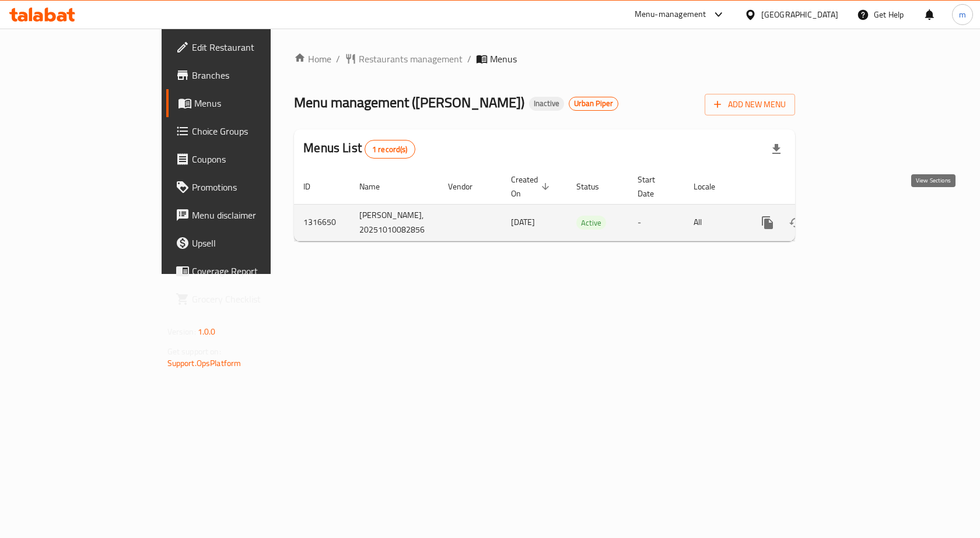 The width and height of the screenshot is (980, 538). Describe the element at coordinates (750, 105) in the screenshot. I see `button: Add New Menu` at that location.